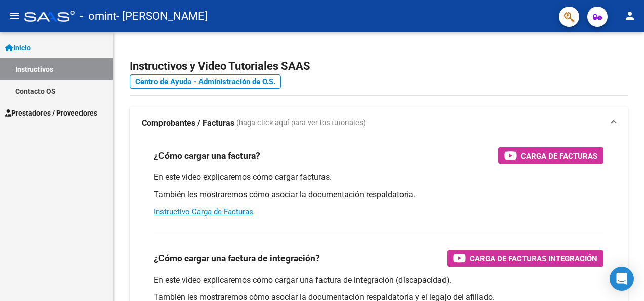  I want to click on a: Centro de Ayuda - Administración de O.S., so click(205, 81).